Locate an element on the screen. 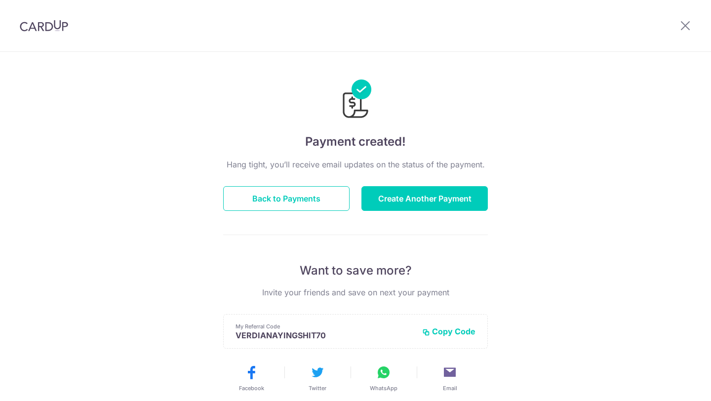 The image size is (711, 401). span: WhatsApp is located at coordinates (384, 388).